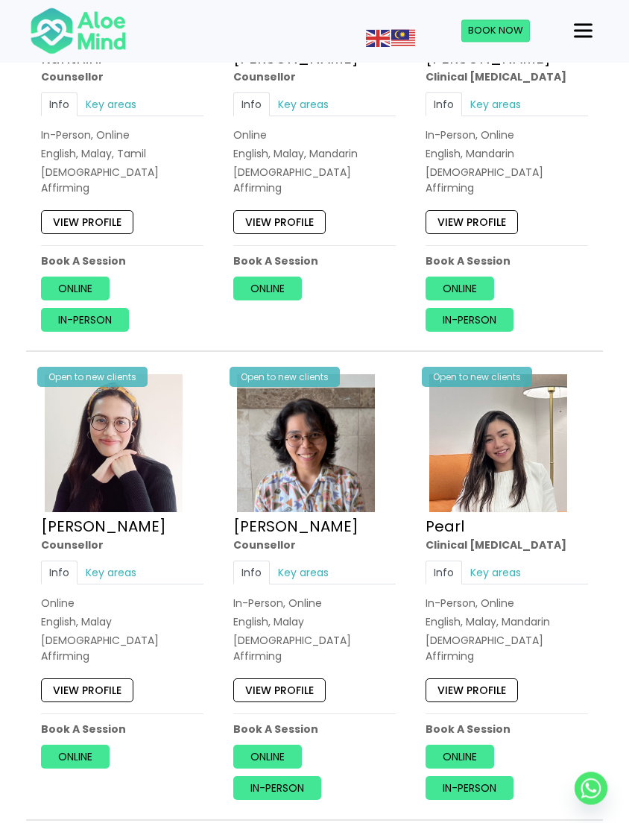 This screenshot has height=823, width=629. I want to click on a: Whatsapp, so click(591, 788).